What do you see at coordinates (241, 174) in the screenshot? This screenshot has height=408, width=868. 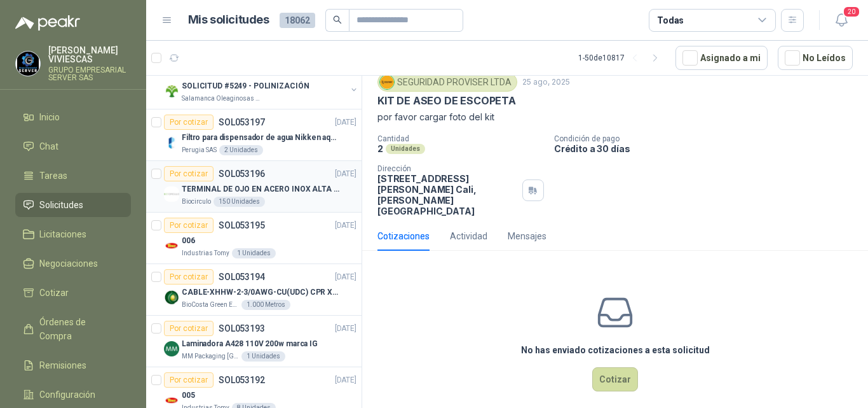 I see `p: SOL053196` at bounding box center [241, 174].